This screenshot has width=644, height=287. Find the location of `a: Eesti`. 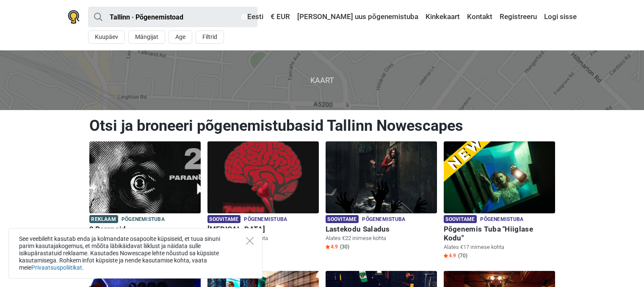

a: Eesti is located at coordinates (252, 17).